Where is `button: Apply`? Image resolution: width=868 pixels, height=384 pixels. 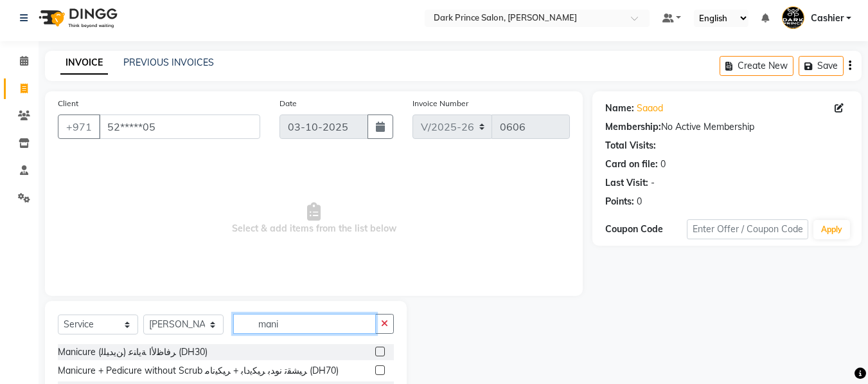
button: Apply is located at coordinates (832, 229).